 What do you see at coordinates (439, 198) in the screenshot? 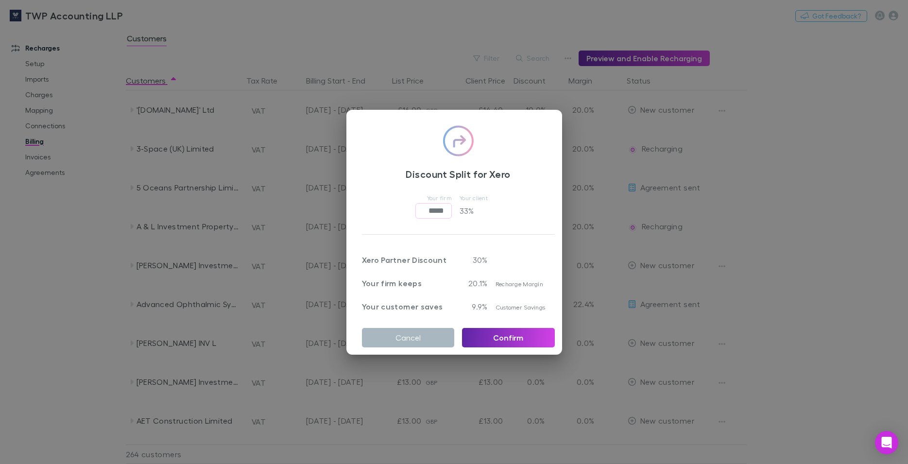
I see `span: Your firm` at bounding box center [439, 198].